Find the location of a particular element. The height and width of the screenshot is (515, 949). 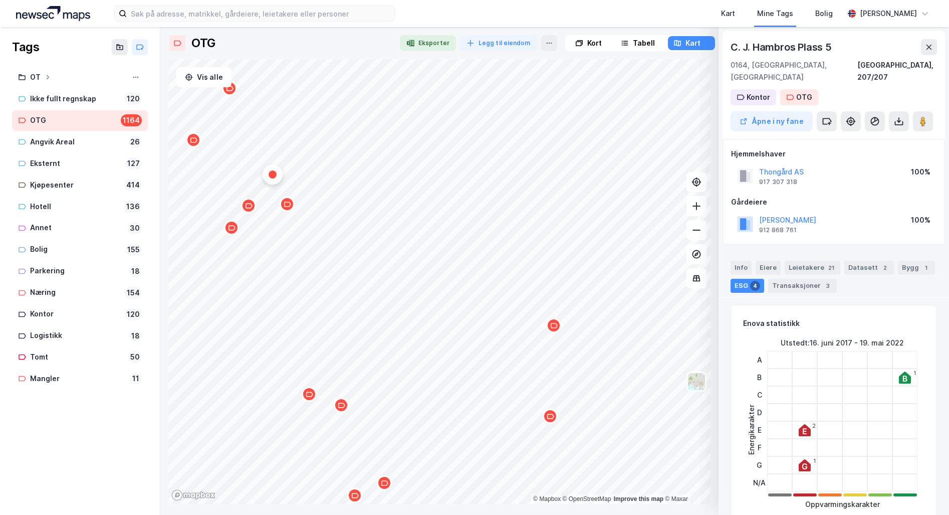

div: F is located at coordinates (759, 447).